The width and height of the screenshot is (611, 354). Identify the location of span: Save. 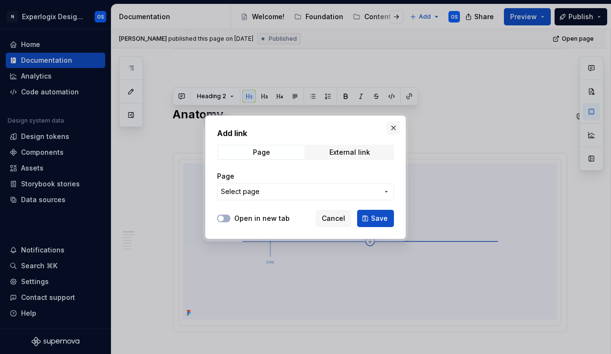
(379, 218).